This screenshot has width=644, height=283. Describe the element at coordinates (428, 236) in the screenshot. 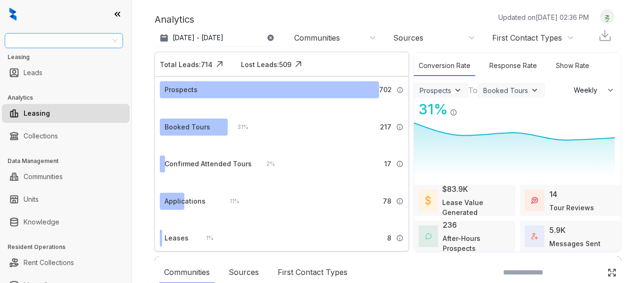

I see `img: AfterHoursConversations` at that location.